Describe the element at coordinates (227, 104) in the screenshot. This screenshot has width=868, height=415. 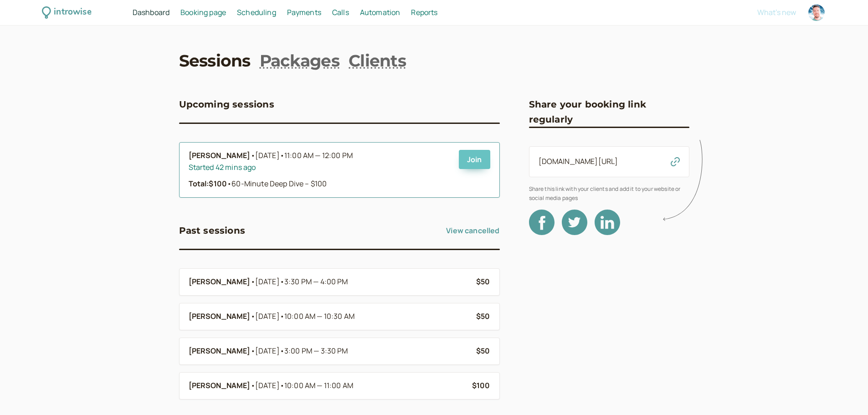
I see `h3: Upcoming sessions` at that location.